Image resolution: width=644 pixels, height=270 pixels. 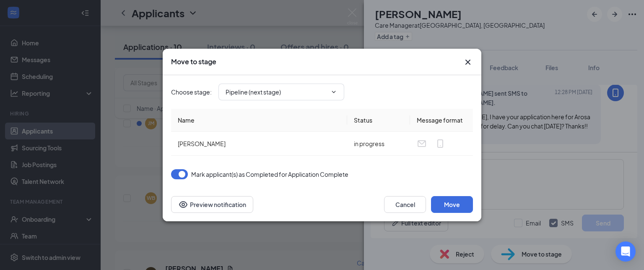 What do you see at coordinates (441, 120) in the screenshot?
I see `th: Message format` at bounding box center [441, 120].